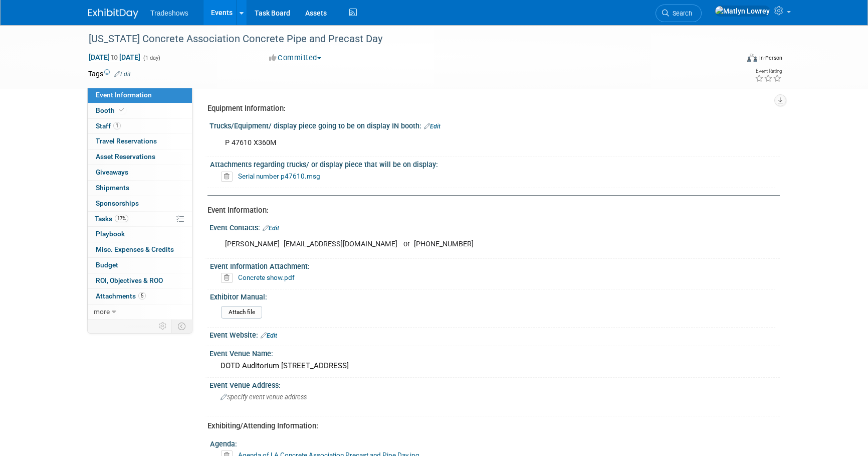 Image resolution: width=868 pixels, height=456 pixels. Describe the element at coordinates (140, 95) in the screenshot. I see `a: Event Information` at that location.